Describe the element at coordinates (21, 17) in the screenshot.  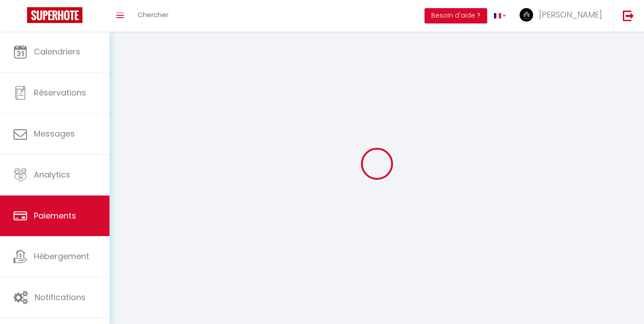
I see `button: Ouvrir le widget de chat LiveChat` at that location.